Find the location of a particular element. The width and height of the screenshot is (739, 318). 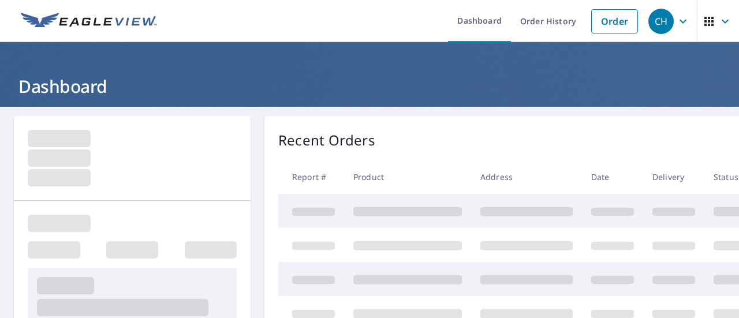

div: CH is located at coordinates (661, 21).